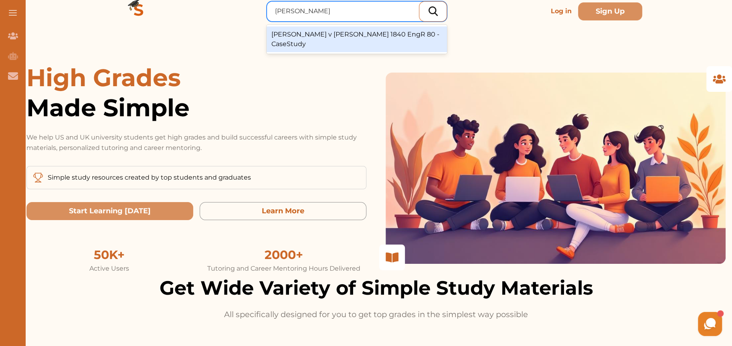  What do you see at coordinates (109, 269) in the screenshot?
I see `div: Active Users` at bounding box center [109, 269].